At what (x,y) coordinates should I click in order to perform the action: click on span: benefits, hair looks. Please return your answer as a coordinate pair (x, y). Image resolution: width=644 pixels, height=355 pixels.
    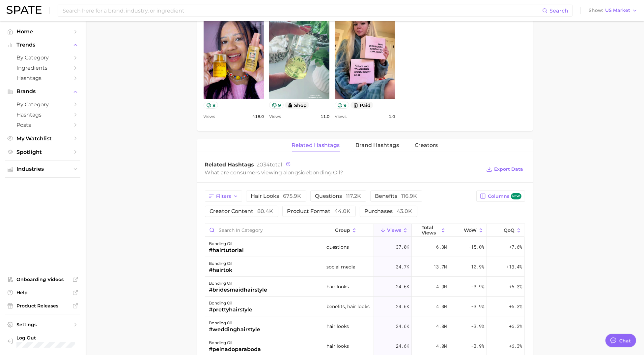
    Looking at the image, I should click on (348, 306).